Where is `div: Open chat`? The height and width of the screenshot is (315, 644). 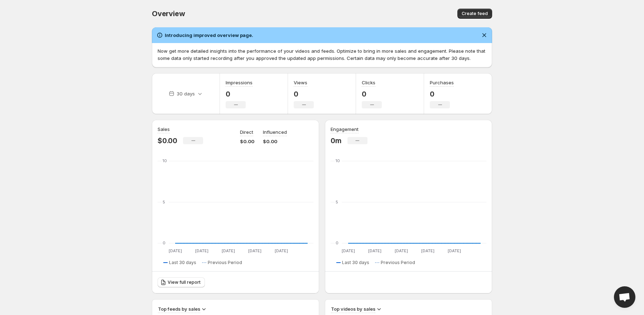
div: Open chat is located at coordinates (625, 297).